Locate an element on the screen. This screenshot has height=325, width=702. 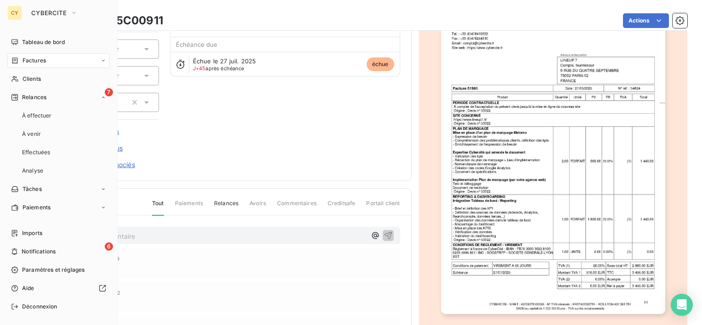
span: Analyse is located at coordinates (33, 171).